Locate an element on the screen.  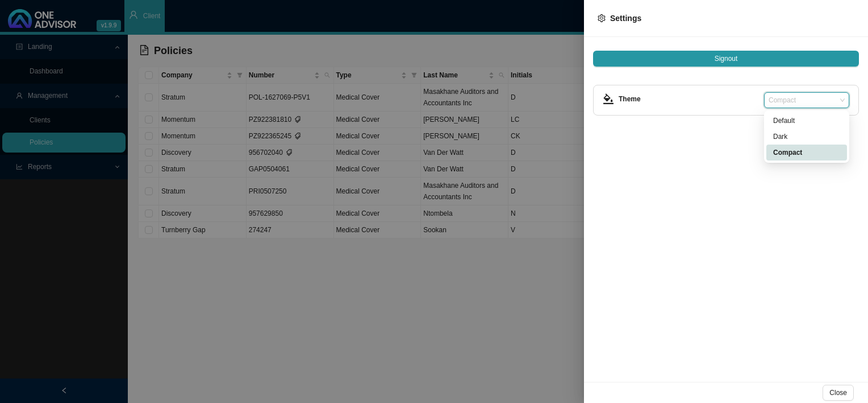
div: Compact is located at coordinates (807, 153).